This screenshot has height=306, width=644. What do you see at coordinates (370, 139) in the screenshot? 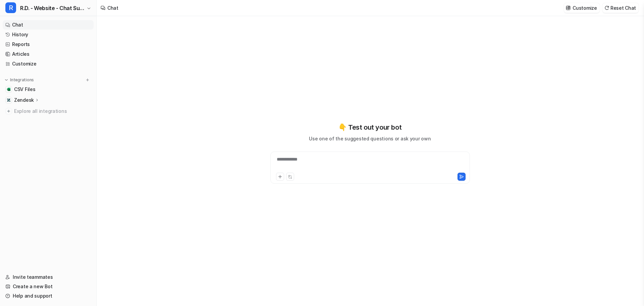
I see `p: Use one of the suggested questions or ask your own` at bounding box center [370, 139].